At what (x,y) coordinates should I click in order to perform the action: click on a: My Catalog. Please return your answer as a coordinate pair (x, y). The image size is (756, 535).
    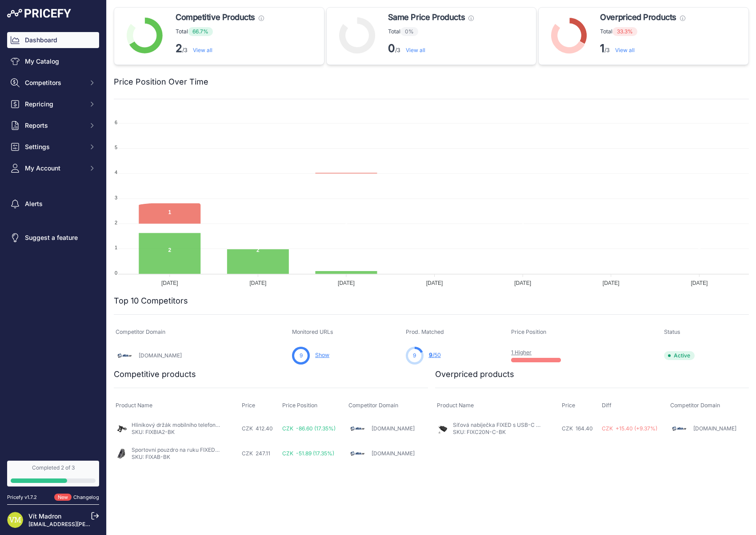
    Looking at the image, I should click on (53, 61).